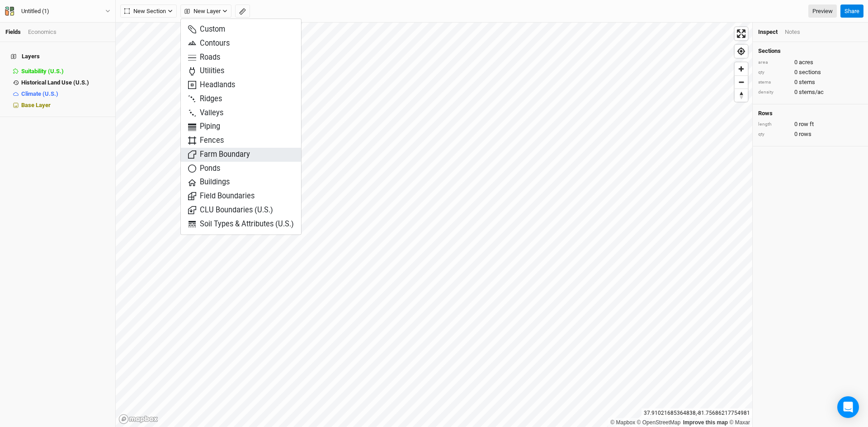 The image size is (868, 427). Describe the element at coordinates (811, 51) in the screenshot. I see `h4: Sections` at that location.